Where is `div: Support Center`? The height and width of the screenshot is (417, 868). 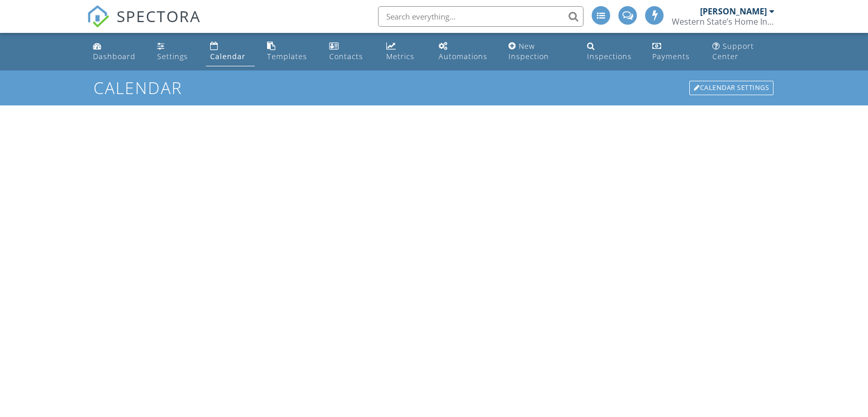
div: Support Center is located at coordinates (733, 51).